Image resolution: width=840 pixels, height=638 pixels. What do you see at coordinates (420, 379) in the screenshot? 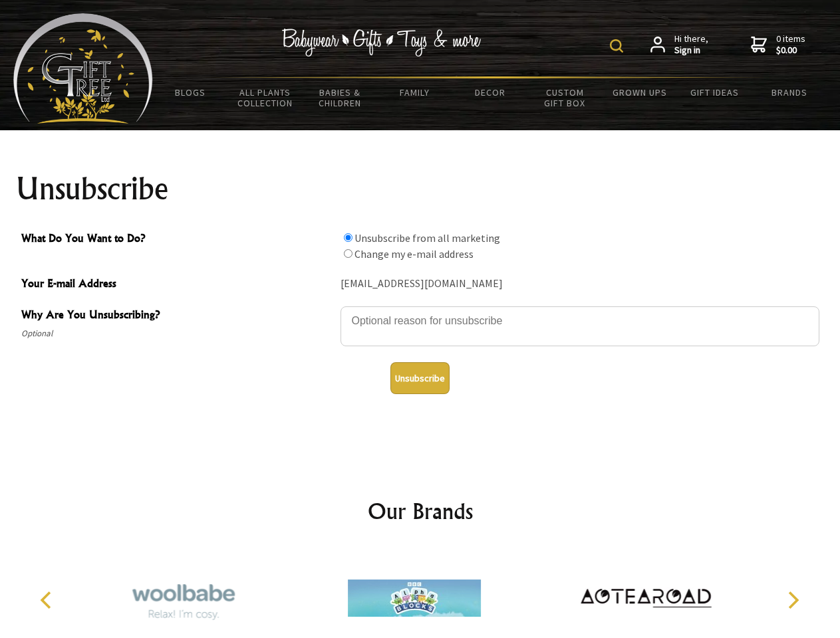
I see `button: Unsubscribe` at bounding box center [420, 379].